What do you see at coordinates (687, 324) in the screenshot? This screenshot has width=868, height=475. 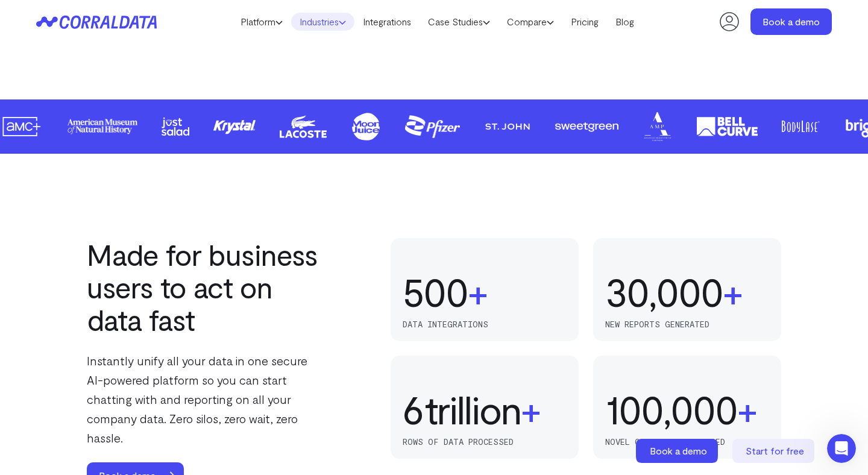 I see `p: new reports generated` at bounding box center [687, 324].